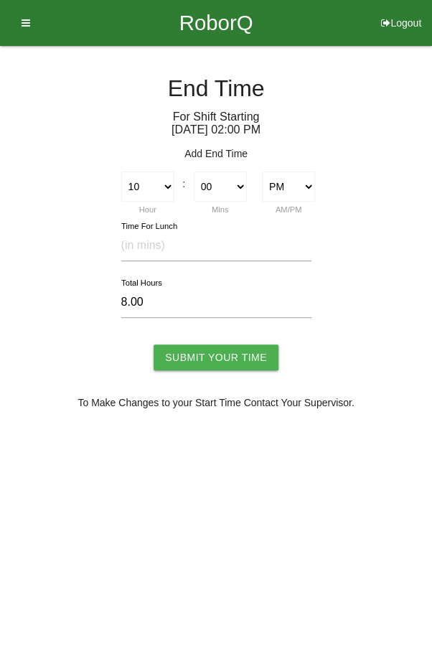  What do you see at coordinates (289, 210) in the screenshot?
I see `label: AM/PM` at bounding box center [289, 210].